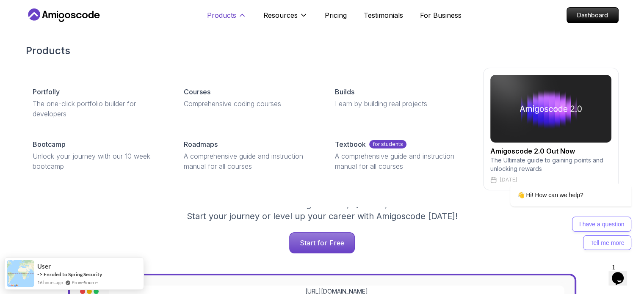 This screenshot has width=644, height=294. I want to click on span: 16 hours ago, so click(50, 282).